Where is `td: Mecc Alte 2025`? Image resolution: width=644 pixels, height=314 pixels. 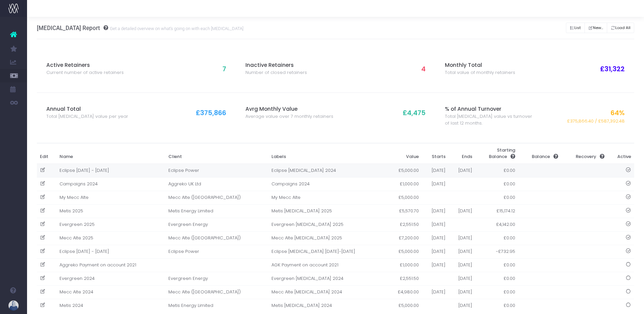
td: Mecc Alte 2025 is located at coordinates (111, 238).